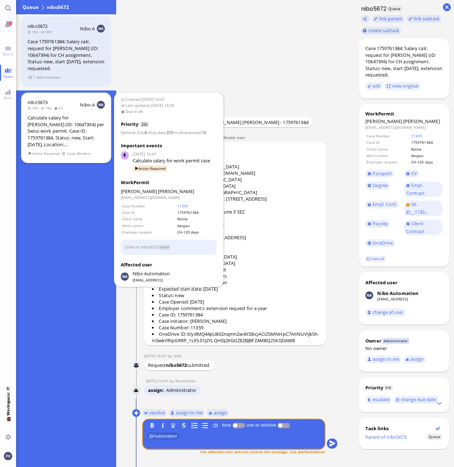  What do you see at coordinates (132, 132) in the screenshot?
I see `span: General SLA` at bounding box center [132, 132].